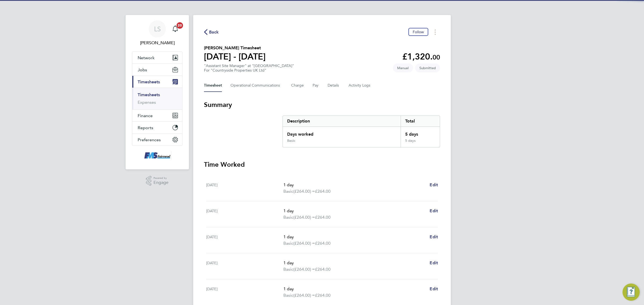  What do you see at coordinates (157, 43) in the screenshot?
I see `span: Lawrence Schott` at bounding box center [157, 43].